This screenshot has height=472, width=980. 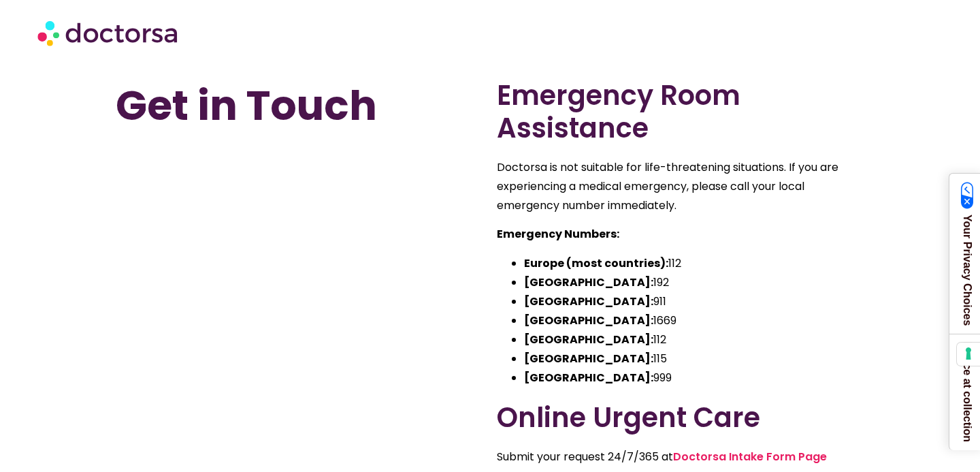 I want to click on p: Doctorsa is not suitable for life-threatening situations. If you are experiencing a medical emerg..., so click(x=680, y=186).